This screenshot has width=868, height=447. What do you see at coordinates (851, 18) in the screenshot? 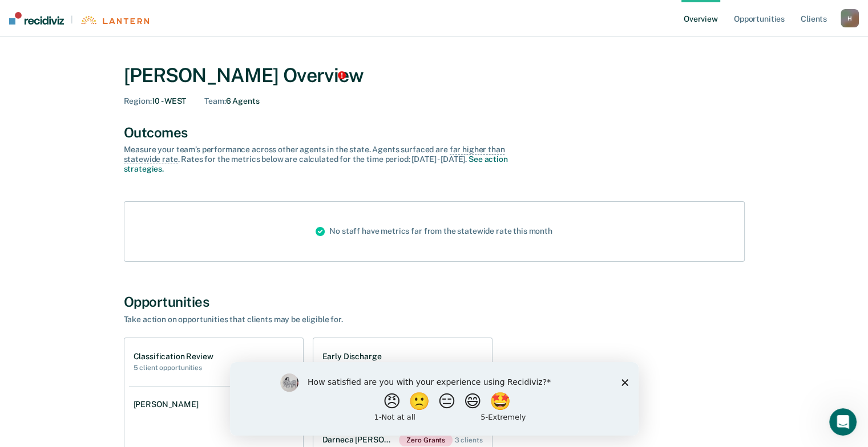
I see `div: H` at bounding box center [851, 18].